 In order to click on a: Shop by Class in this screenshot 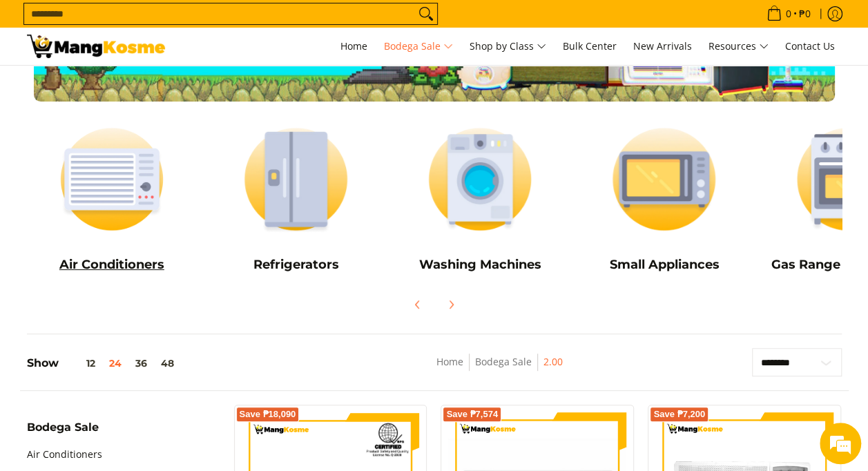, I will do `click(508, 47)`.